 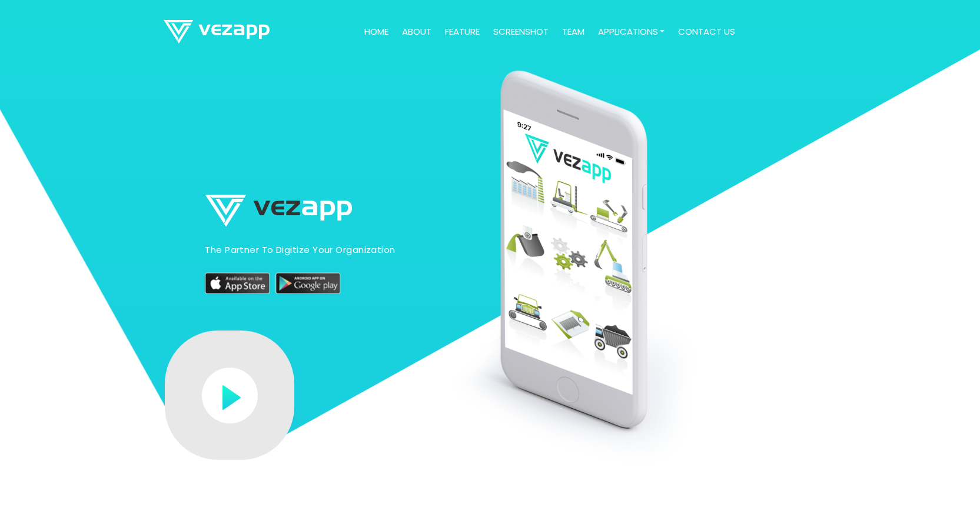 I want to click on img: play-store, so click(x=308, y=283).